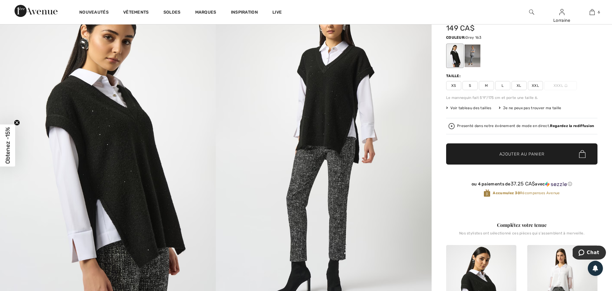 The height and width of the screenshot is (291, 612). I want to click on img: ring-m.svg, so click(566, 86).